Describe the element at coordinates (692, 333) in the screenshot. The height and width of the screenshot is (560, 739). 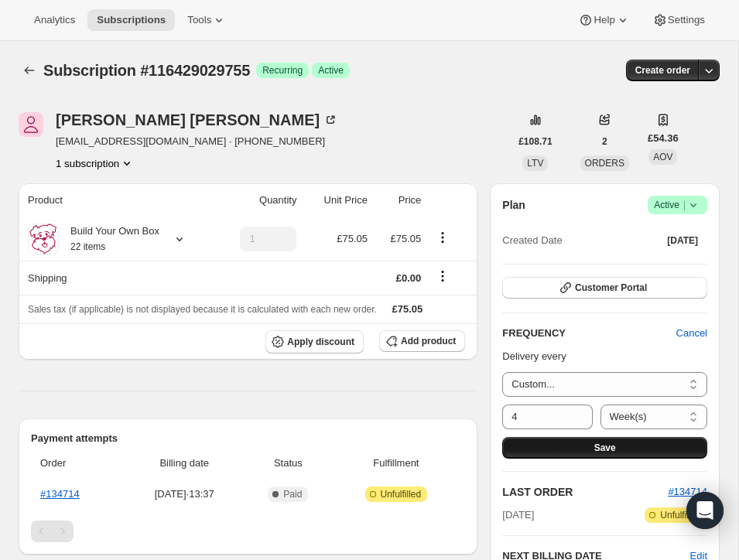
I see `button: Cancel` at that location.